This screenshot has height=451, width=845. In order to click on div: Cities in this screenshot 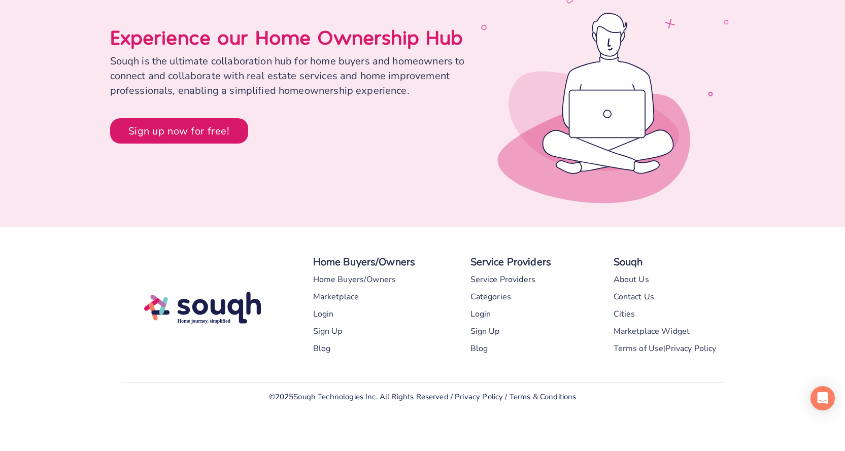, I will do `click(624, 314)`.